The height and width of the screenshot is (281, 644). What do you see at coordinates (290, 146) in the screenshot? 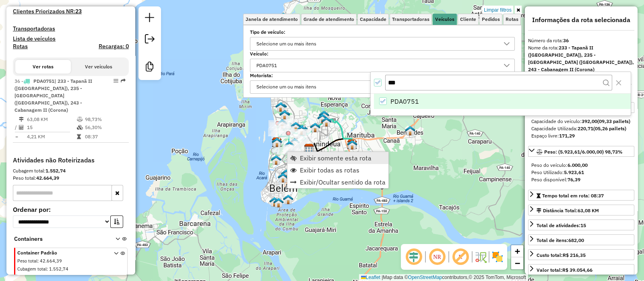
I see `img: Warecloud Benguí` at bounding box center [290, 146].